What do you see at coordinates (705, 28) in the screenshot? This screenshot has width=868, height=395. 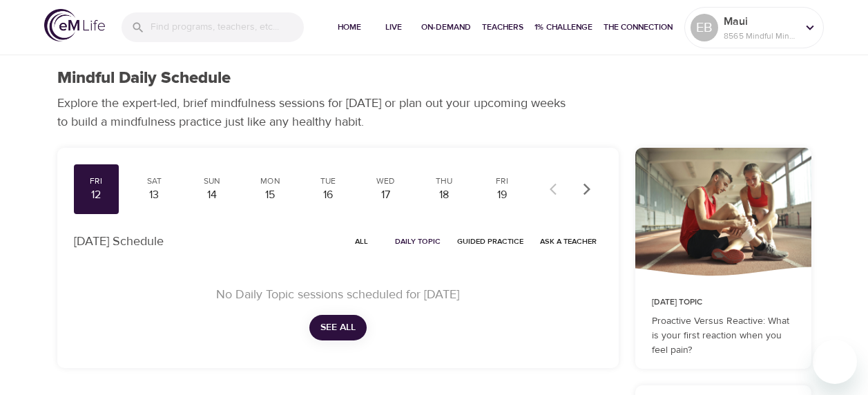 I see `div: EB` at bounding box center [705, 28].